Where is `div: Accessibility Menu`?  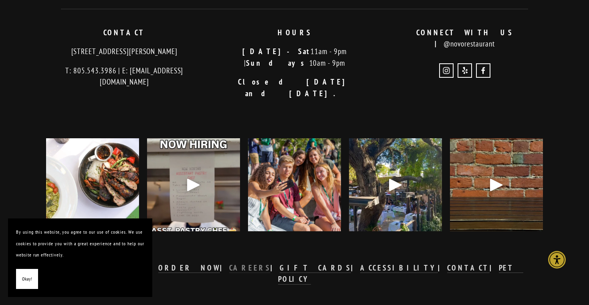
div: Accessibility Menu is located at coordinates (557, 260).